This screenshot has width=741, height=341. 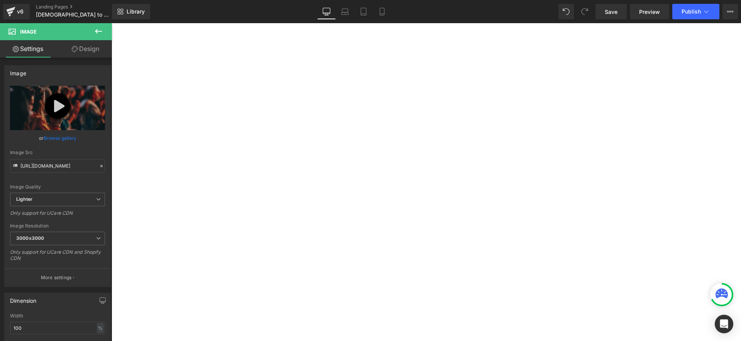 What do you see at coordinates (57, 187) in the screenshot?
I see `div: Image Quality` at bounding box center [57, 187].